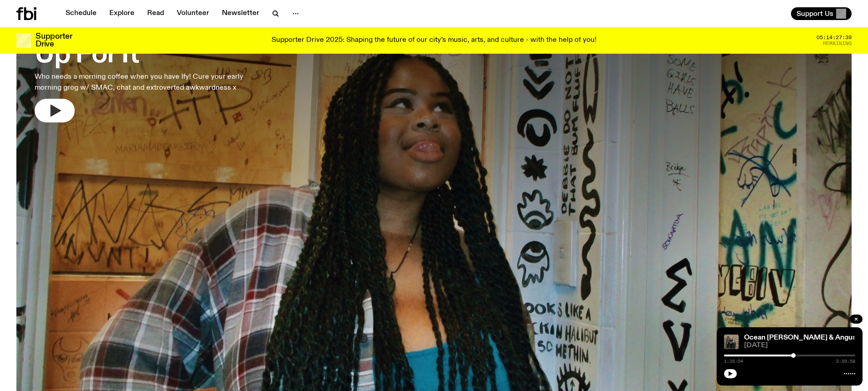 This screenshot has width=868, height=391. I want to click on span: 05:14:27:39, so click(833, 37).